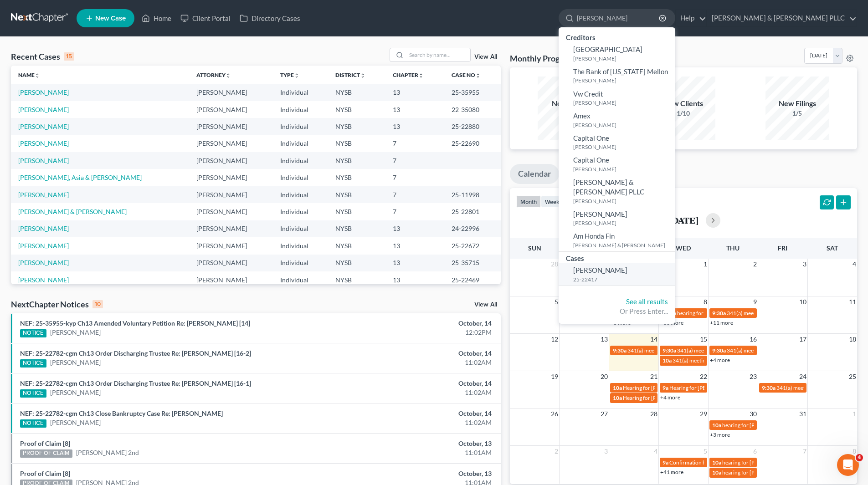 Image resolution: width=868 pixels, height=485 pixels. Describe the element at coordinates (416, 362) in the screenshot. I see `div: 11:02AM` at that location.